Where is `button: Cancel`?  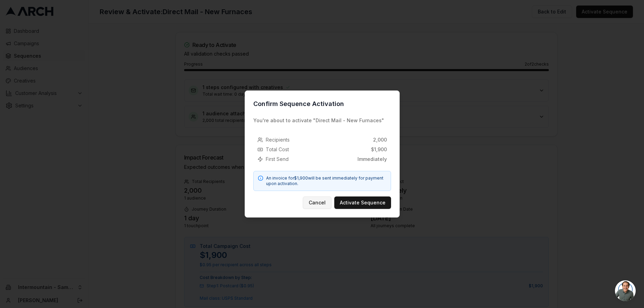 button: Cancel is located at coordinates (317, 203).